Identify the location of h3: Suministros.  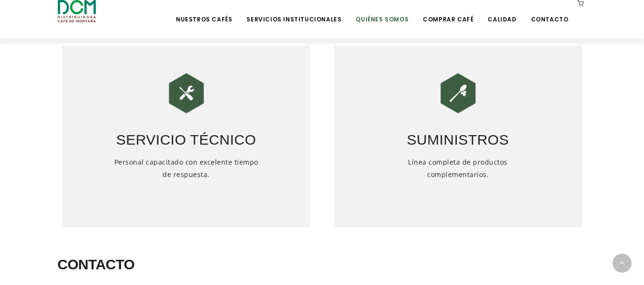
(458, 134).